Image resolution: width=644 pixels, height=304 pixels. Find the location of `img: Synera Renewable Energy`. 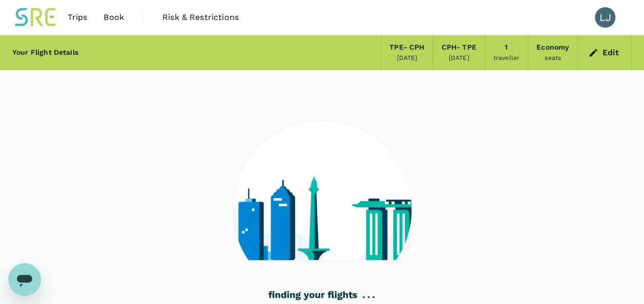

img: Synera Renewable Energy is located at coordinates (36, 18).